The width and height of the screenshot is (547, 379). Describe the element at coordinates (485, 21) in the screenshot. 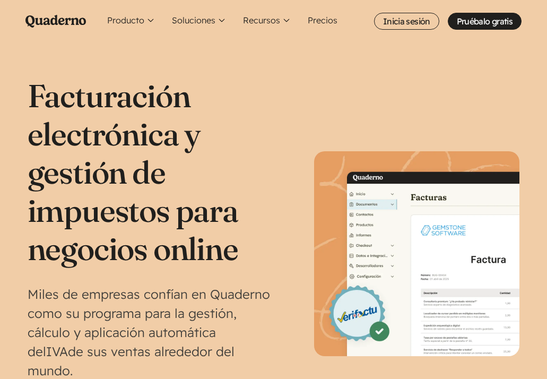

I see `a: Pruébalo gratis` at that location.